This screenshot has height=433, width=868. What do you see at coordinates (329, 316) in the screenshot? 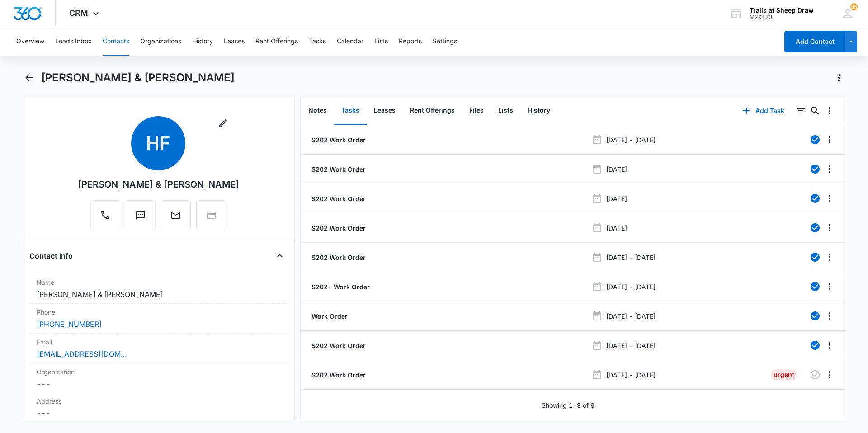
I see `p: Work Order` at bounding box center [329, 316].